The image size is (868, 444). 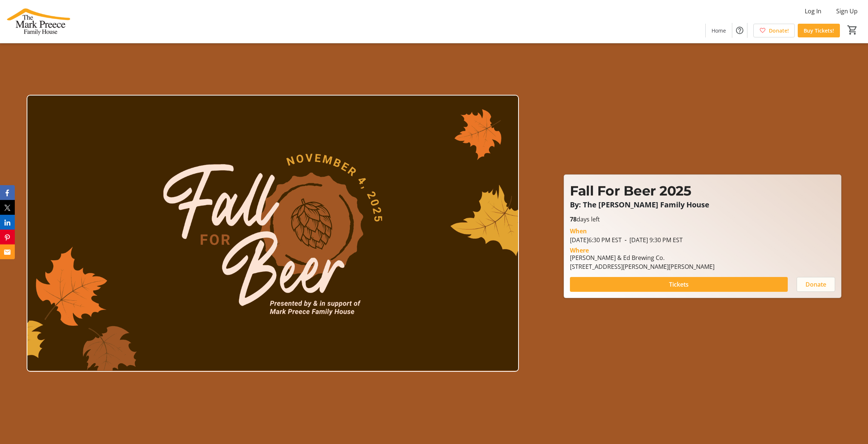 I want to click on div: When, so click(x=579, y=231).